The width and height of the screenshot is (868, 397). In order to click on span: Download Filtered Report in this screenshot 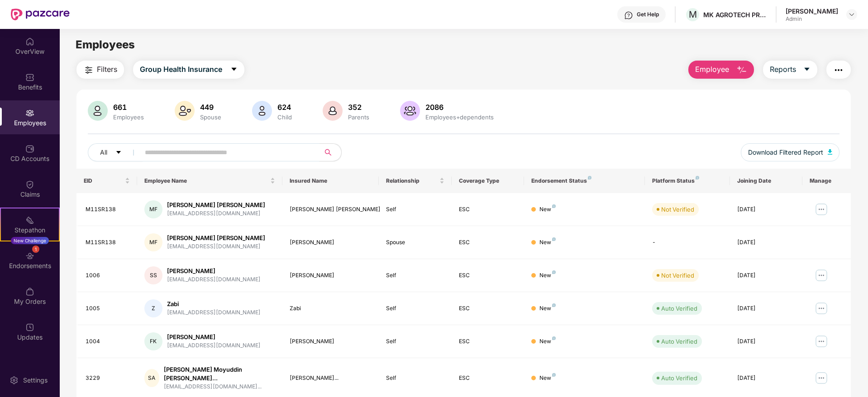, I will do `click(786, 152)`.